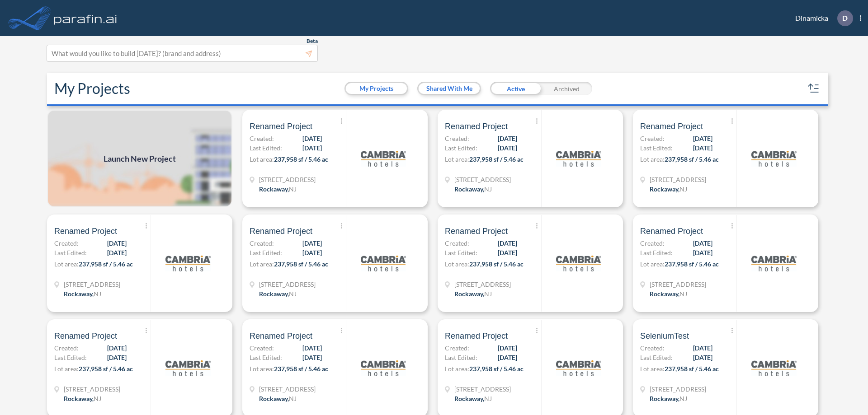 This screenshot has width=868, height=415. What do you see at coordinates (312, 41) in the screenshot?
I see `span: Beta` at bounding box center [312, 41].